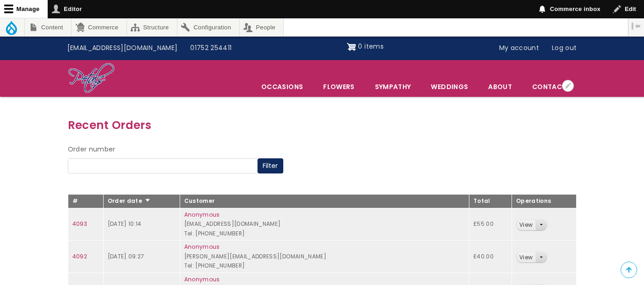  I want to click on a: Configuration, so click(209, 27).